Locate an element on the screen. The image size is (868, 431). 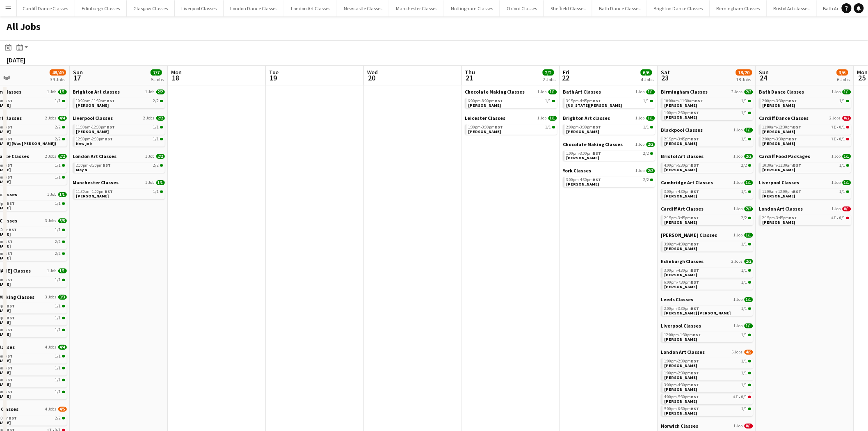
button: Brighton Dance Classes is located at coordinates (678, 8).